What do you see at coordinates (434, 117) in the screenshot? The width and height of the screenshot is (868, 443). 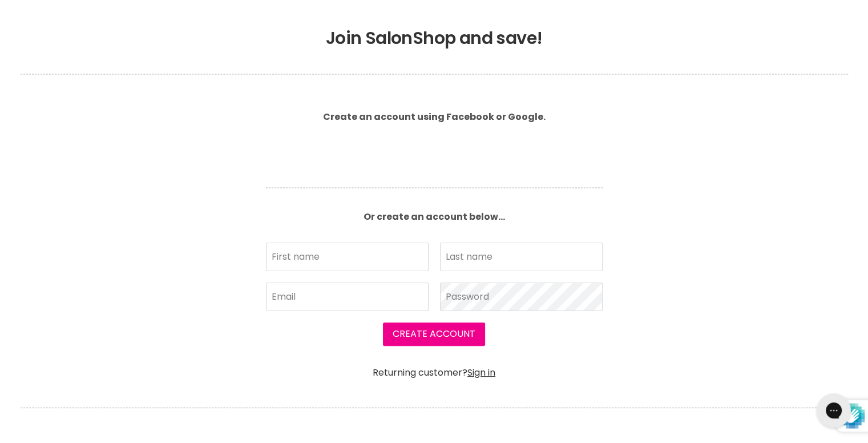 I see `b: Create an account using Facebook or Google.` at bounding box center [434, 117].